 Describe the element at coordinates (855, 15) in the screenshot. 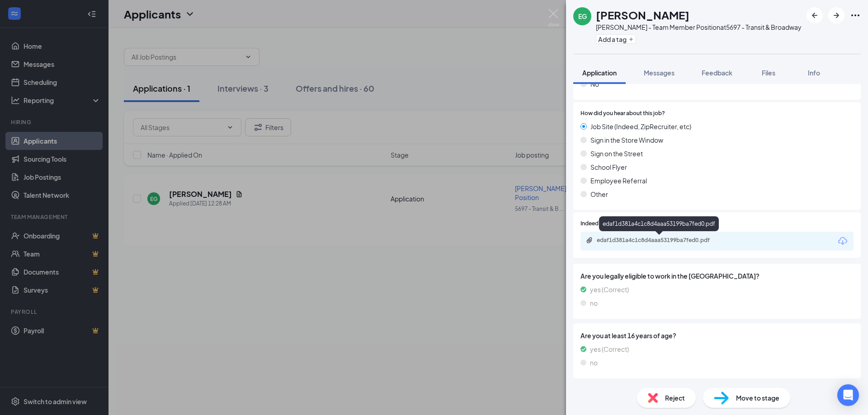

I see `svg: Ellipses` at that location.